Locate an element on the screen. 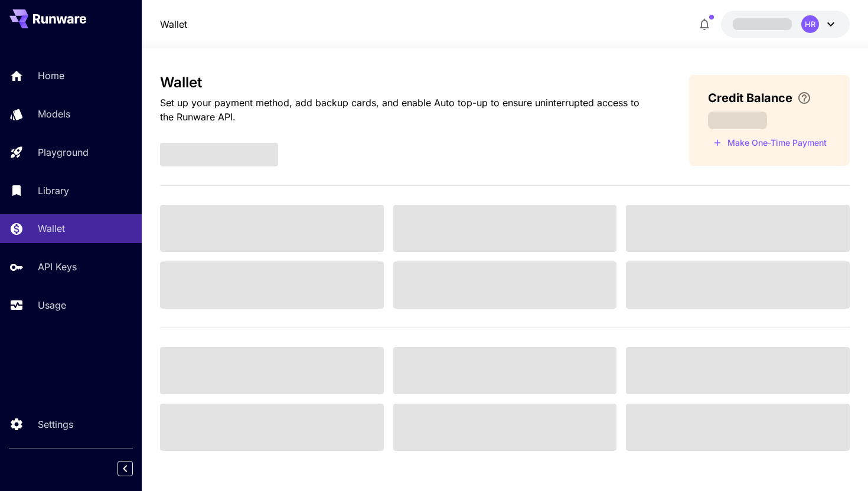 The image size is (868, 491). button: Collapse sidebar is located at coordinates (126, 468).